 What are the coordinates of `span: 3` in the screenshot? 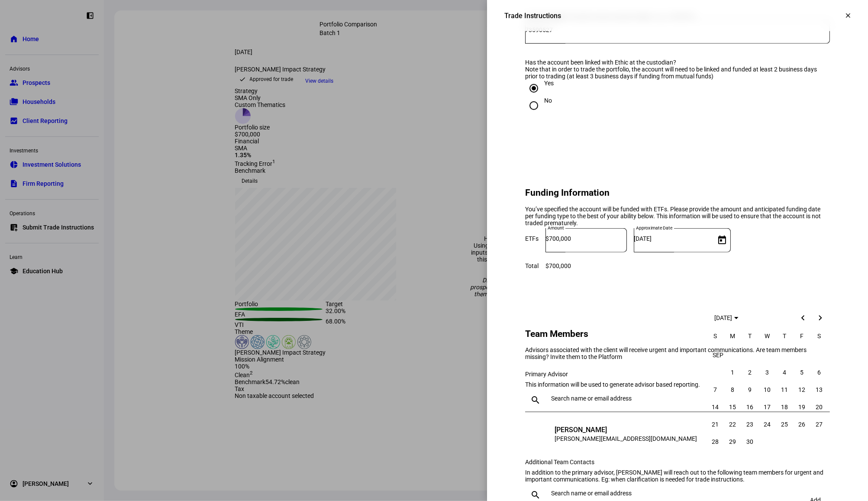 It's located at (768, 372).